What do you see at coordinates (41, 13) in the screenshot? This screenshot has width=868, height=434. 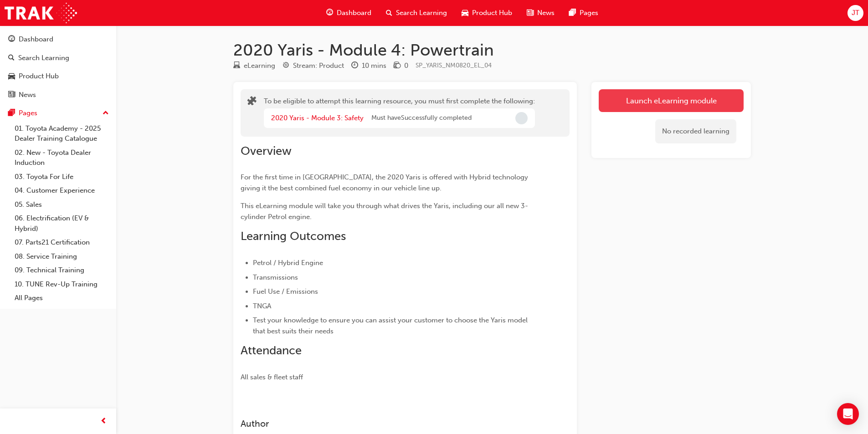 I see `img: Trak` at bounding box center [41, 13].